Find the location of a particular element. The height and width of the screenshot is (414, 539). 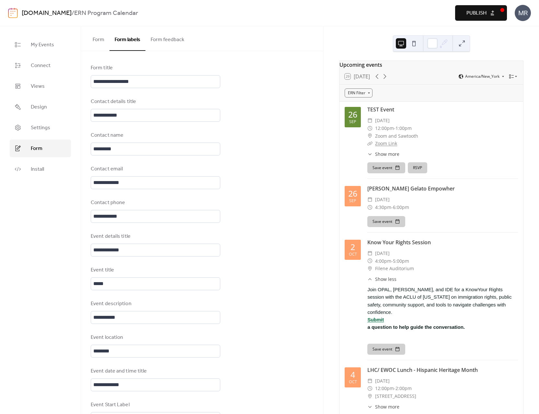

button: Form feedback is located at coordinates (167, 38).